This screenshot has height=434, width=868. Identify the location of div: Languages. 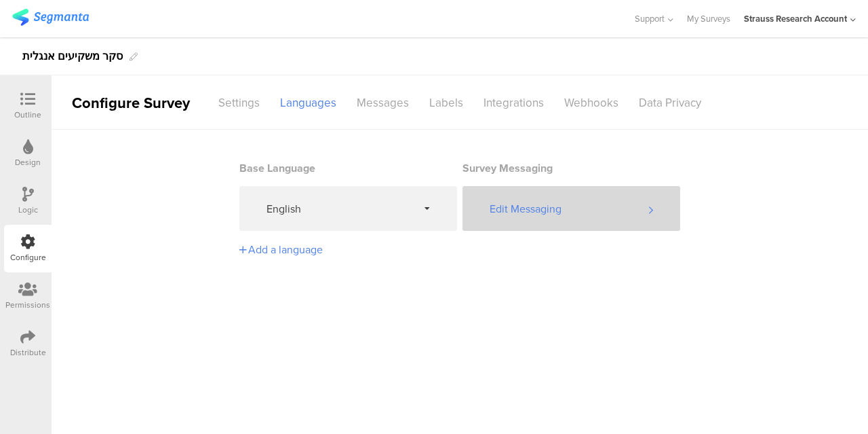
(308, 102).